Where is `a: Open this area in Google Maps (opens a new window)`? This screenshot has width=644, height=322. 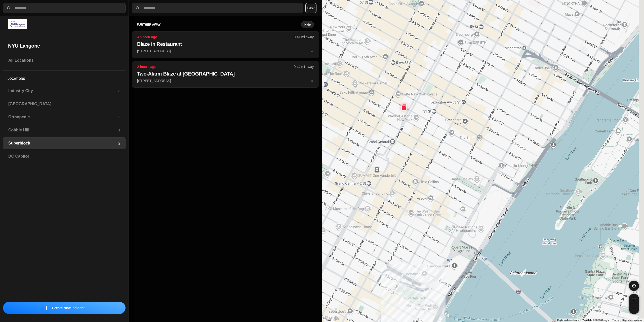
a: Open this area in Google Maps (opens a new window) is located at coordinates (332, 319).